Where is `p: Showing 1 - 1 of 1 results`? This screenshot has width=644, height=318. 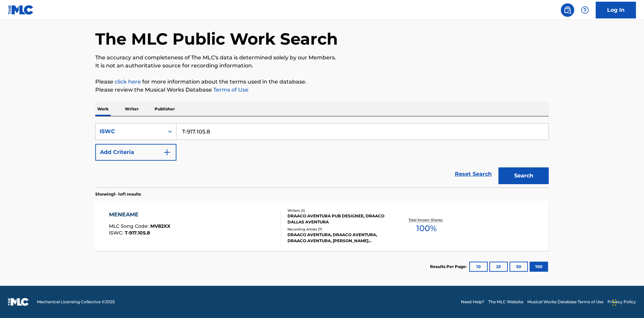 p: Showing 1 - 1 of 1 results is located at coordinates (118, 194).